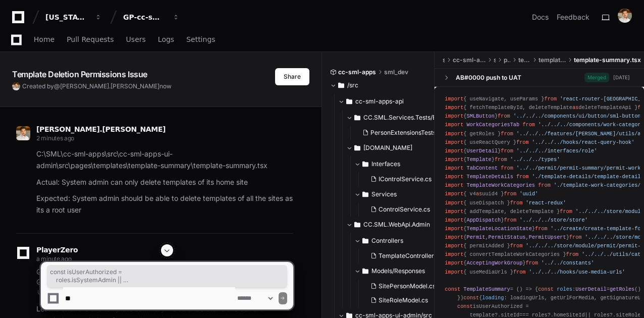  I want to click on span: Settings, so click(200, 40).